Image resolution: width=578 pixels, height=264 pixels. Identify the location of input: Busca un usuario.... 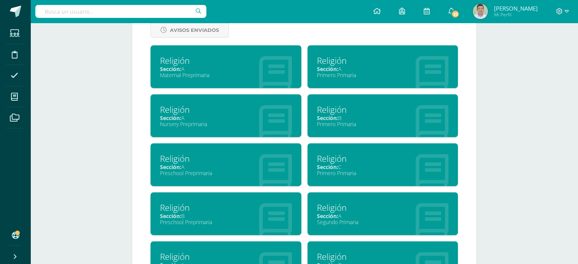
(121, 11).